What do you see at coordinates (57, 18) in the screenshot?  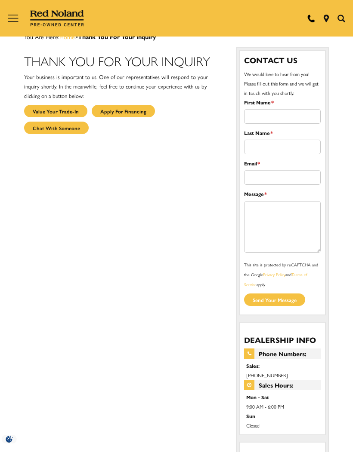 I see `img: Red Noland Pre-Owned` at bounding box center [57, 18].